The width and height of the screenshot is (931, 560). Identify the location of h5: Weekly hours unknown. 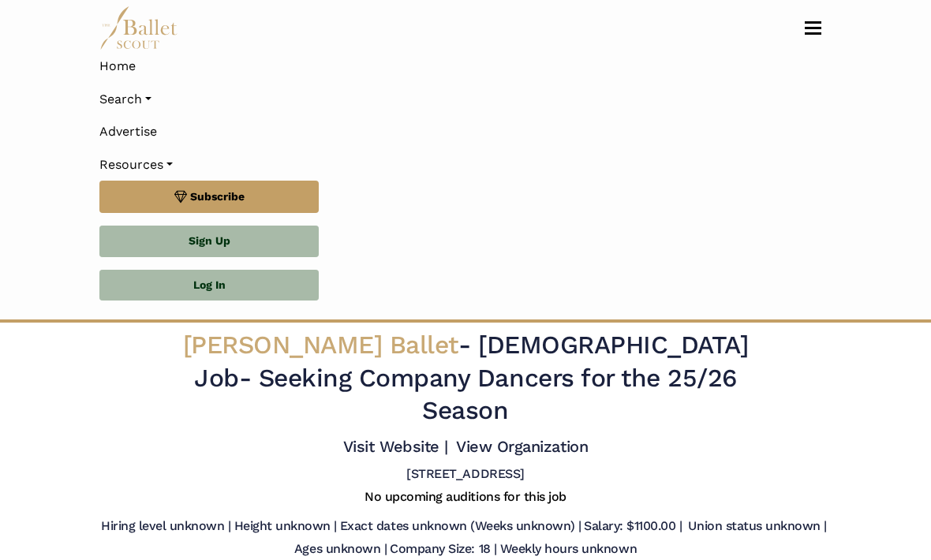
(568, 549).